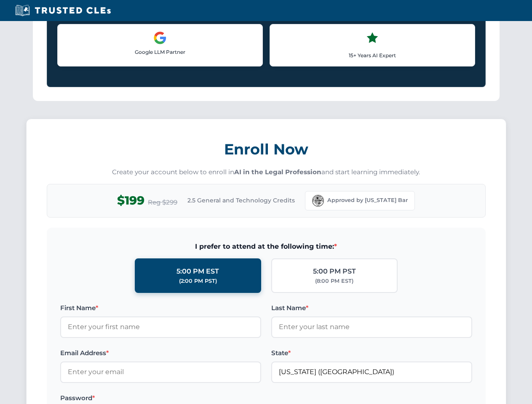 This screenshot has height=404, width=532. I want to click on span: Reg $299, so click(163, 202).